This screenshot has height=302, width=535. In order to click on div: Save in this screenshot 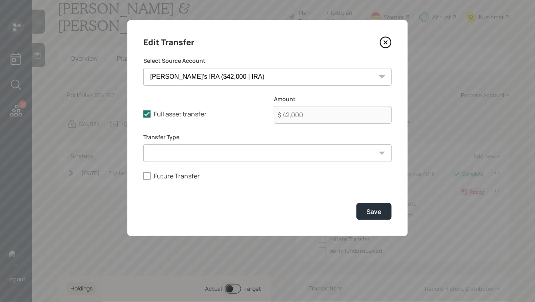, I will do `click(374, 212)`.